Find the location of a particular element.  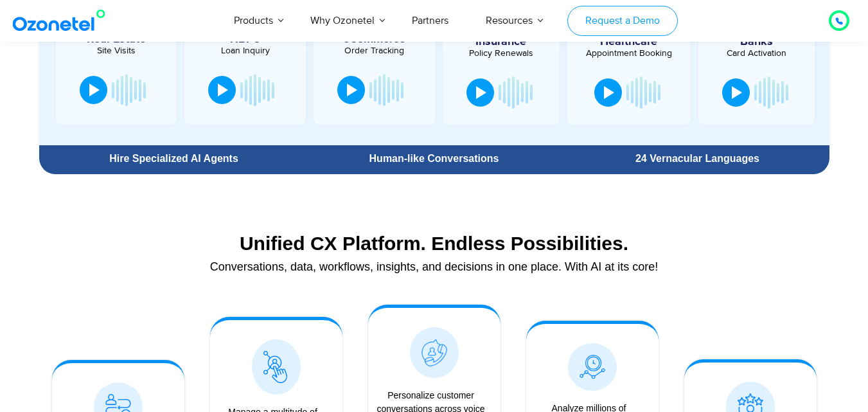

a: Request a Demo is located at coordinates (622, 20).